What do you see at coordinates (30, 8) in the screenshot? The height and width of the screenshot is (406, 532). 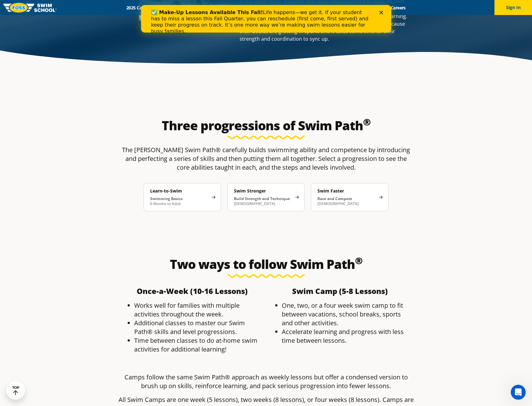 I see `img: FOSS Swim School Logo` at bounding box center [30, 8].